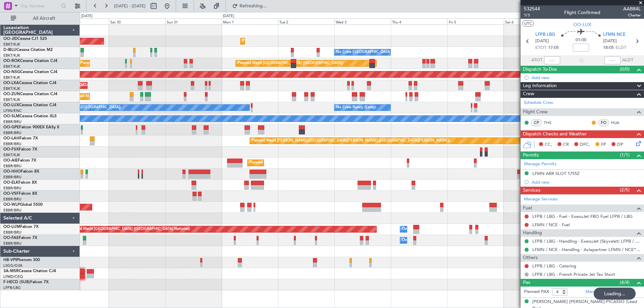 Image resolution: width=644 pixels, height=308 pixels. What do you see at coordinates (11, 271) in the screenshot?
I see `span: 3A-MSR` at bounding box center [11, 271].